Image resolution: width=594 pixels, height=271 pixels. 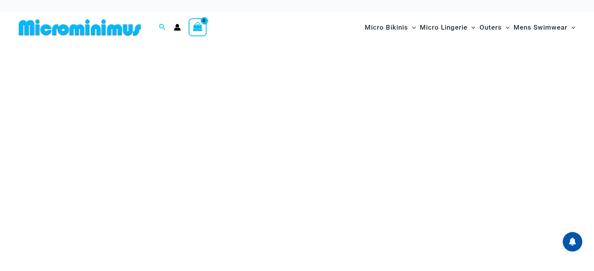 What do you see at coordinates (490, 27) in the screenshot?
I see `span: Outers` at bounding box center [490, 27].